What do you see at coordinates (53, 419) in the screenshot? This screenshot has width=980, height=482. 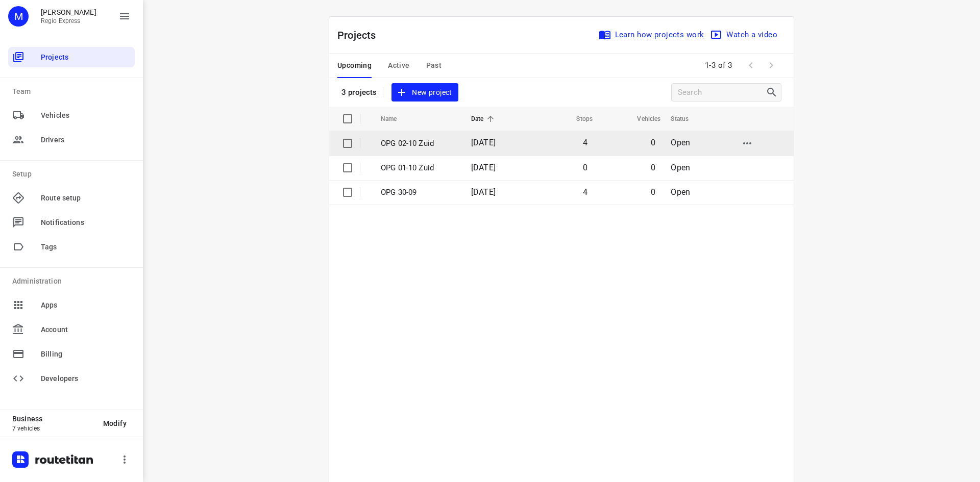 I see `p: Business` at bounding box center [53, 419].